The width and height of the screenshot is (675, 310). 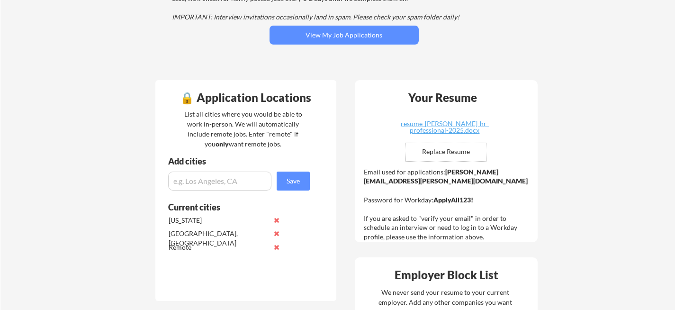 What do you see at coordinates (218, 247) in the screenshot?
I see `div: Remote` at bounding box center [218, 247].